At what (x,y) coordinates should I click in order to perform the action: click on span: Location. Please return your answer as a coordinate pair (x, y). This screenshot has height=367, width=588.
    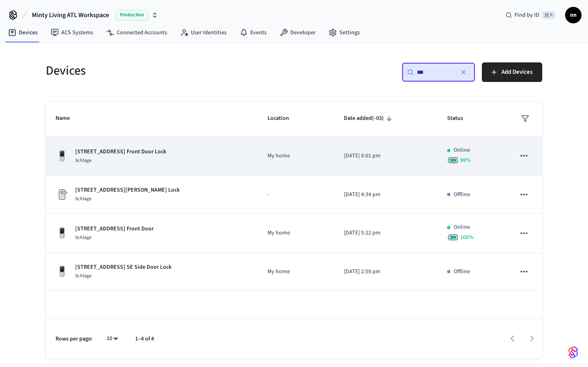
    Looking at the image, I should click on (284, 118).